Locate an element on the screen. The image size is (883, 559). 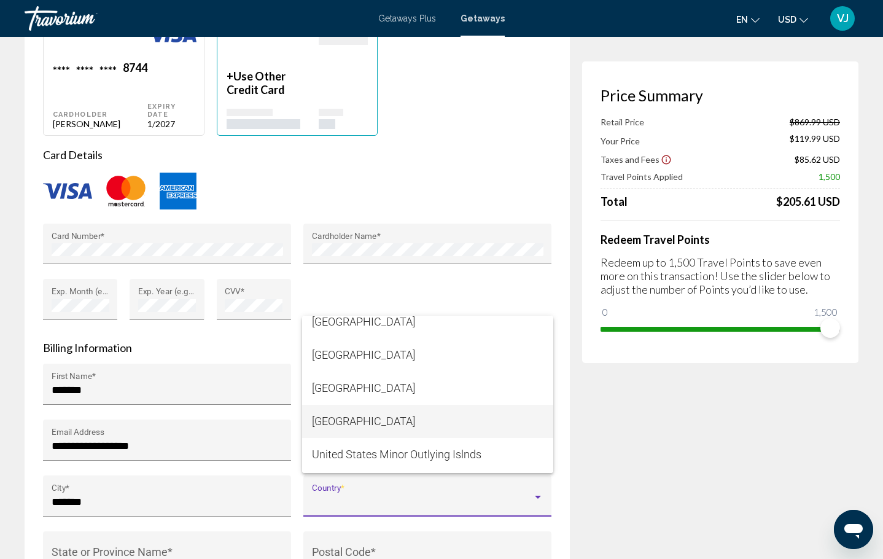
span: United States Minor Outlying Islnds is located at coordinates (428, 455).